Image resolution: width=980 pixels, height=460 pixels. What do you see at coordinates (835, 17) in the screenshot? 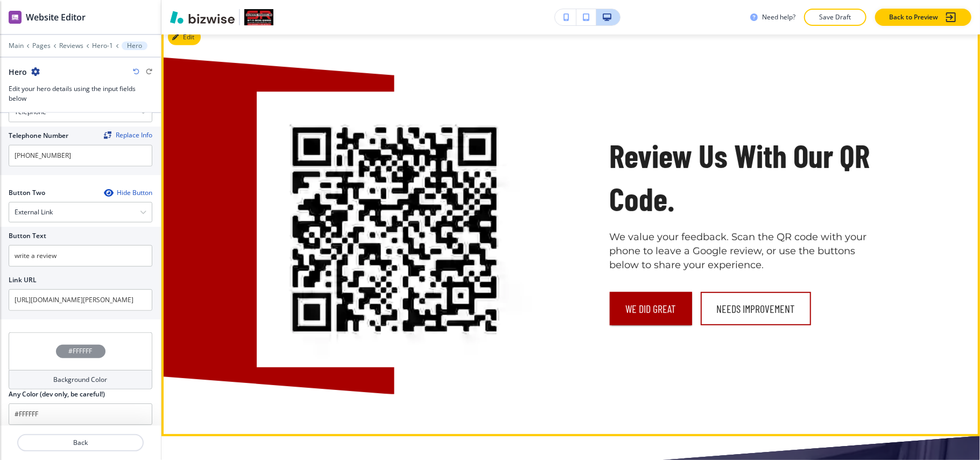
I see `p: Save Draft` at bounding box center [835, 17].